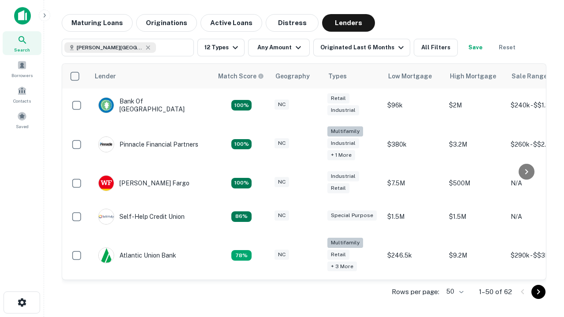 The width and height of the screenshot is (564, 317). I want to click on td: $246.5k, so click(413, 255).